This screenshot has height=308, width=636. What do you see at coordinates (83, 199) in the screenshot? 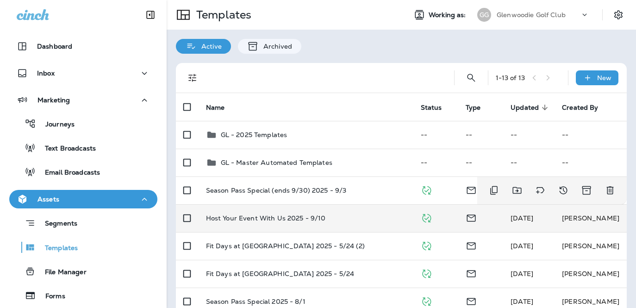
I see `button: Assets` at bounding box center [83, 199].